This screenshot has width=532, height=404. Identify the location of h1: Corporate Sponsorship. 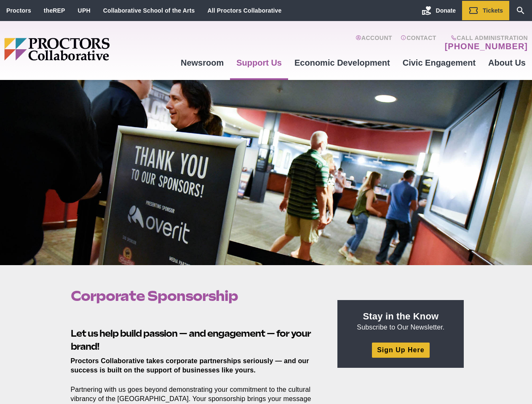
(194, 296).